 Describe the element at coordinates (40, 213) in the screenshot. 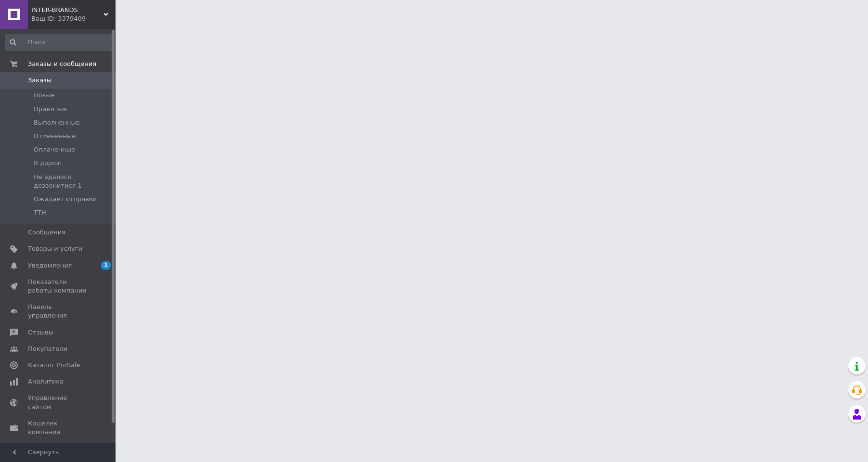

I see `span: ТТН` at that location.